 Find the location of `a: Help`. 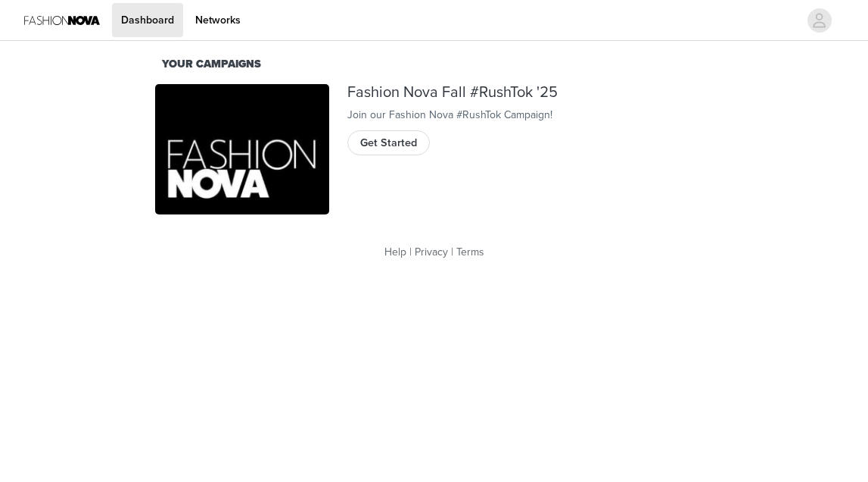

a: Help is located at coordinates (395, 252).